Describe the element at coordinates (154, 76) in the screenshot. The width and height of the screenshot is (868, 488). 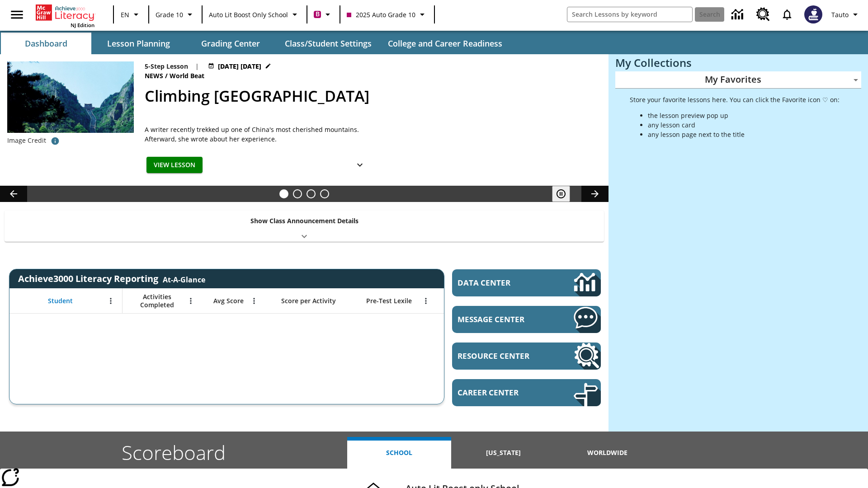
I see `span: News` at that location.